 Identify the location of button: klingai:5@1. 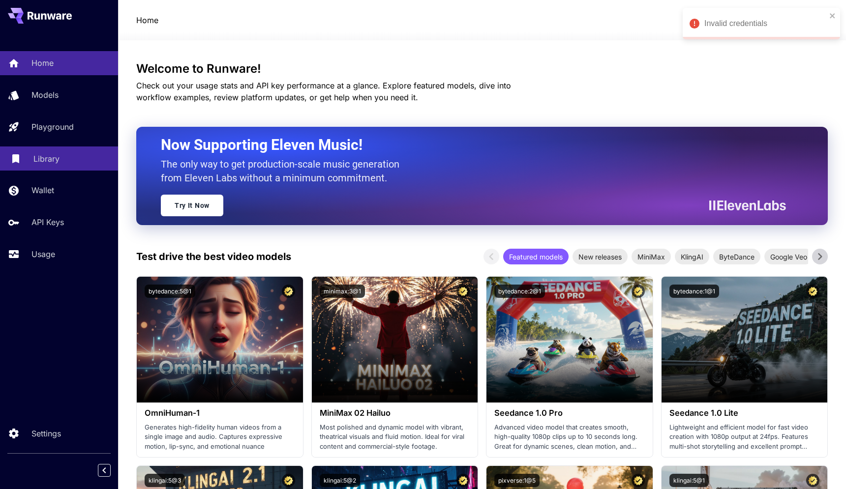
(689, 480).